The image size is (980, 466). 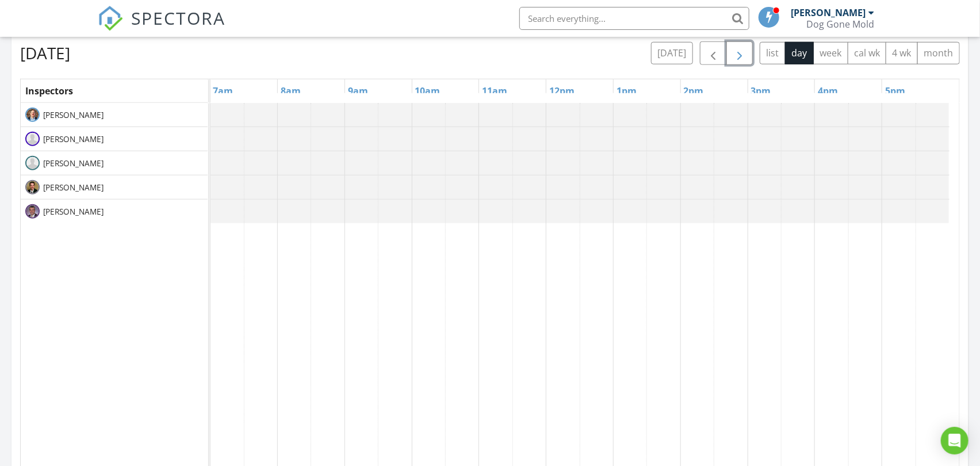 I want to click on a: 9am, so click(x=358, y=91).